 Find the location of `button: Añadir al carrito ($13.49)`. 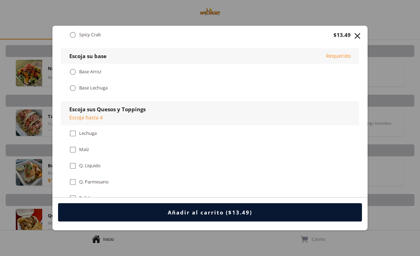

button: Añadir al carrito ($13.49) is located at coordinates (210, 212).